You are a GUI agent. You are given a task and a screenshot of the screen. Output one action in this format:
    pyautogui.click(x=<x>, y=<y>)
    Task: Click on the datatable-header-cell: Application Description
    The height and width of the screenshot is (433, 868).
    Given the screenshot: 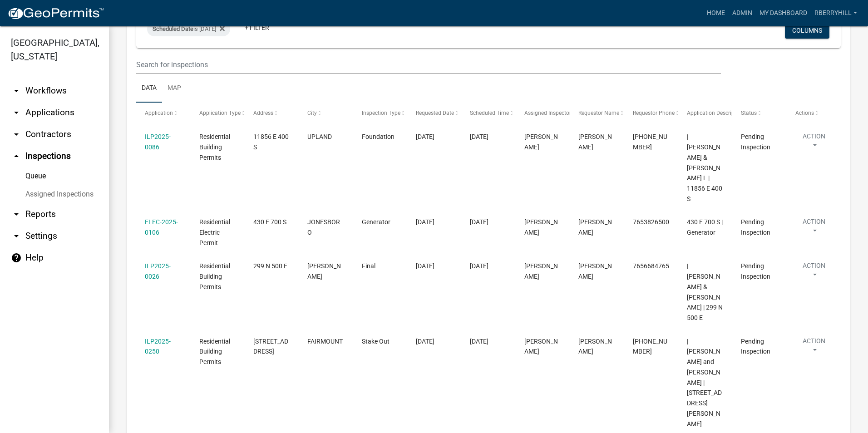 What is the action you would take?
    pyautogui.click(x=705, y=113)
    